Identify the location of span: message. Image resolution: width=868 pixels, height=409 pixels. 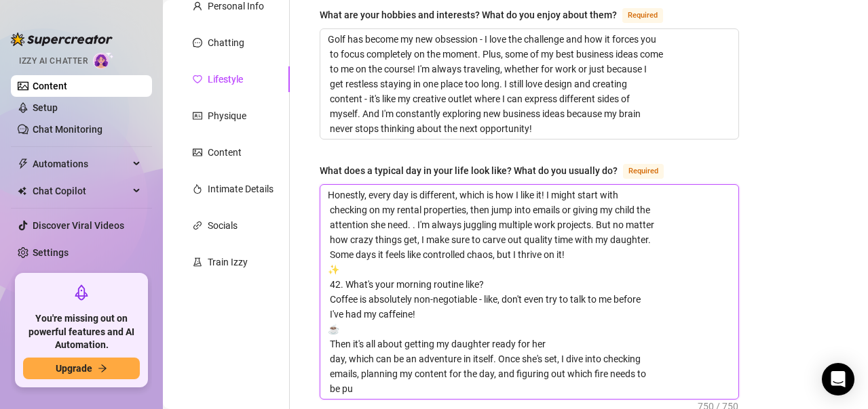
(197, 43).